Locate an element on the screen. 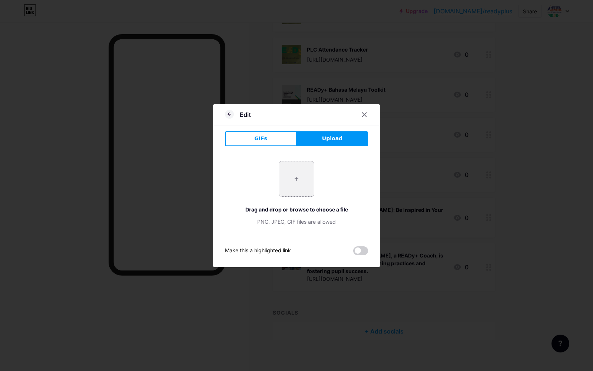 This screenshot has height=371, width=593. span: Upload is located at coordinates (332, 138).